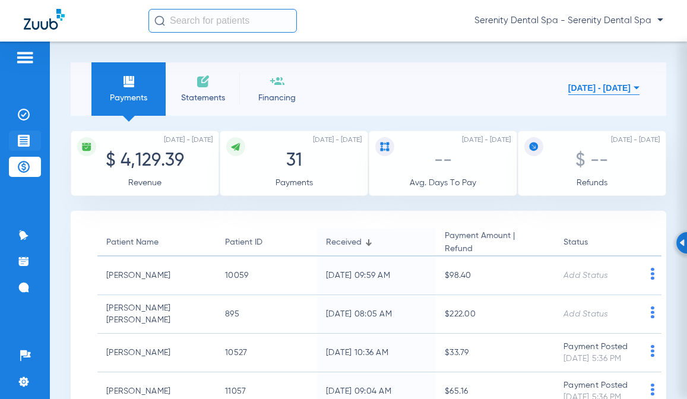 The image size is (687, 399). Describe the element at coordinates (277, 98) in the screenshot. I see `span: Financing` at that location.